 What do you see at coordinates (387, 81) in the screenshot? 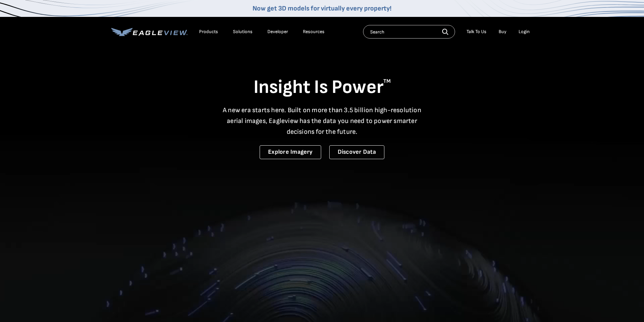
I see `sup: TM` at bounding box center [387, 81].